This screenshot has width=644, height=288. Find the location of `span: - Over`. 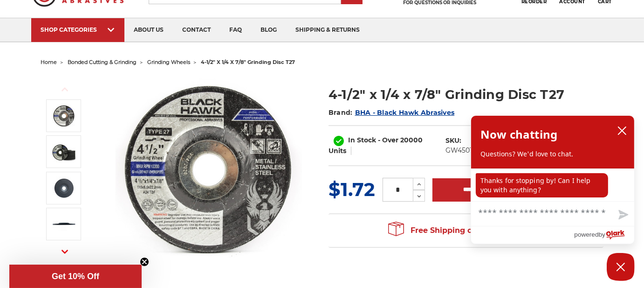

span: - Over is located at coordinates (388, 140).